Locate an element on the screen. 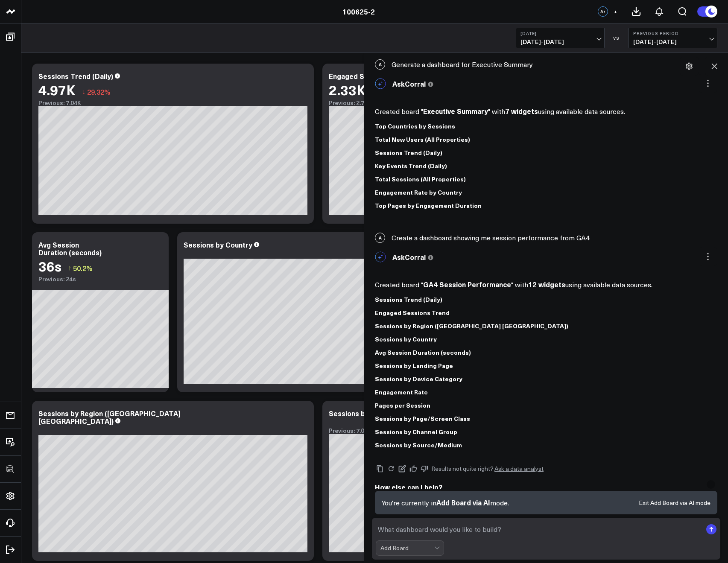 The height and width of the screenshot is (563, 728). button: Copy is located at coordinates (380, 468).